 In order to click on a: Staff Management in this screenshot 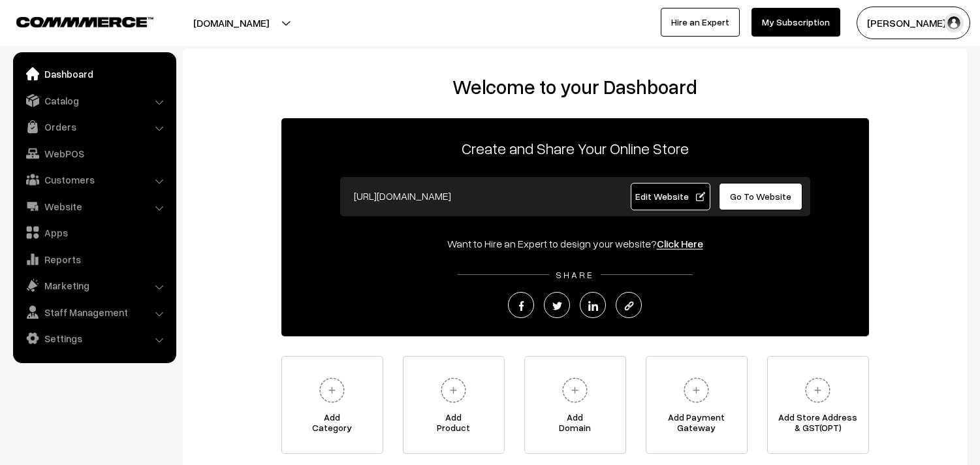, I will do `click(94, 312)`.